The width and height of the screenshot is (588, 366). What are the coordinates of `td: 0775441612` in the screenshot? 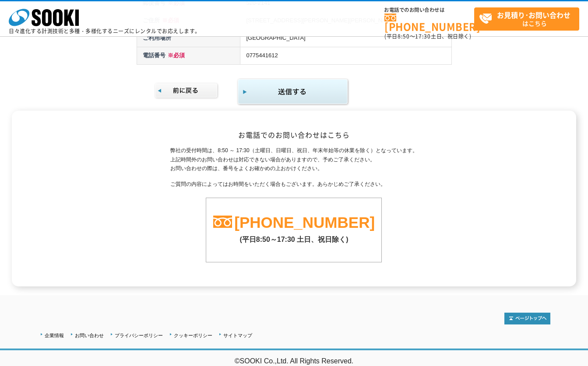 It's located at (346, 55).